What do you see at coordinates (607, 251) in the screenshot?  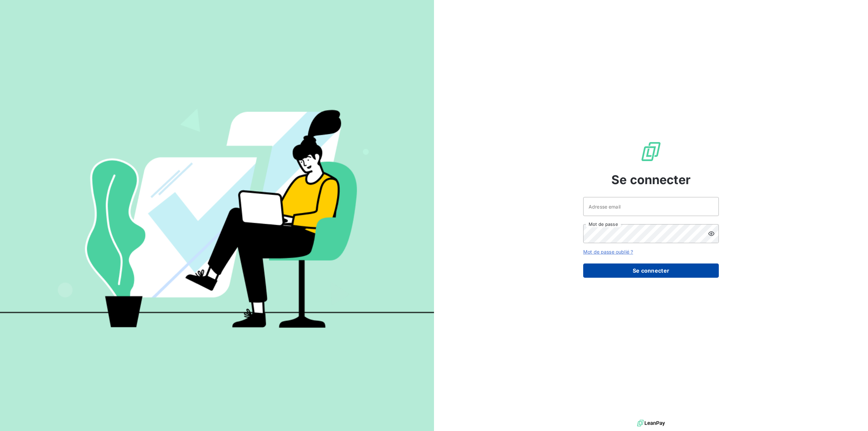 I see `a: Mot de passe oublié ?` at bounding box center [607, 251].